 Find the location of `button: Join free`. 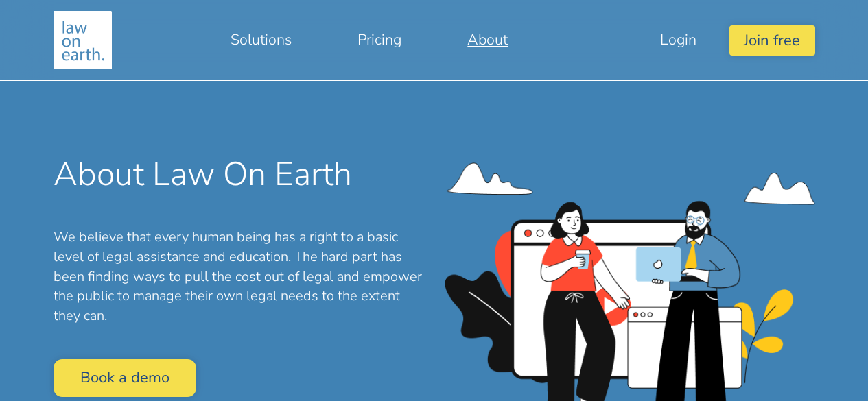

button: Join free is located at coordinates (772, 40).